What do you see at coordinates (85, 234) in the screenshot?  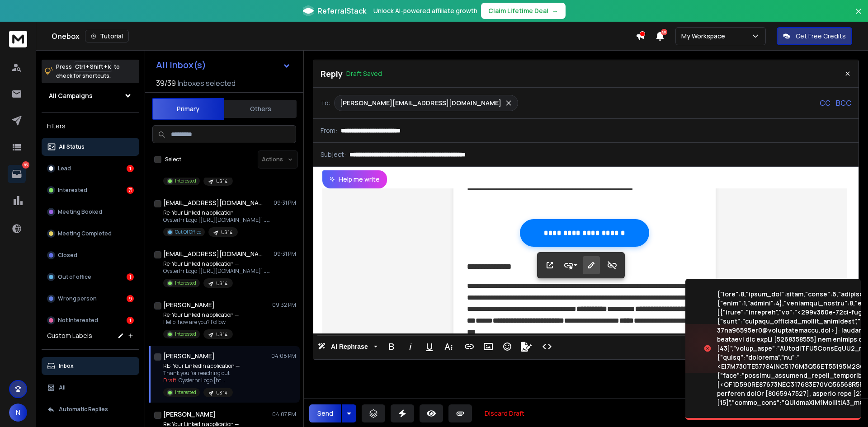 I see `p: Meeting Completed` at bounding box center [85, 234].